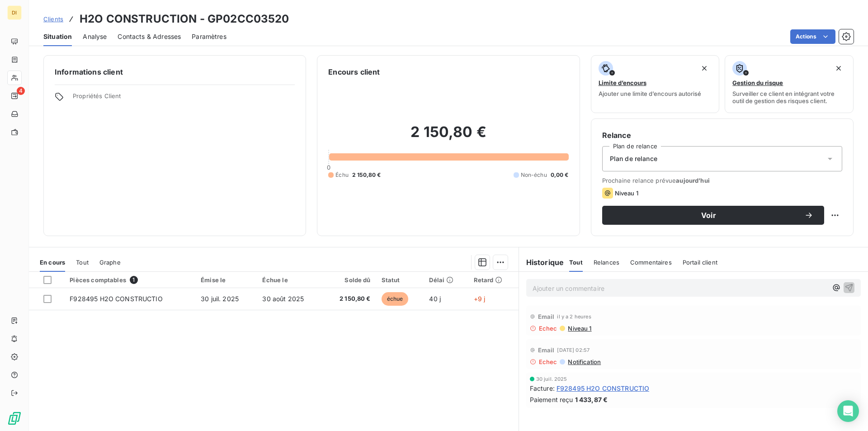  Describe the element at coordinates (446, 280) in the screenshot. I see `div: Délai` at that location.